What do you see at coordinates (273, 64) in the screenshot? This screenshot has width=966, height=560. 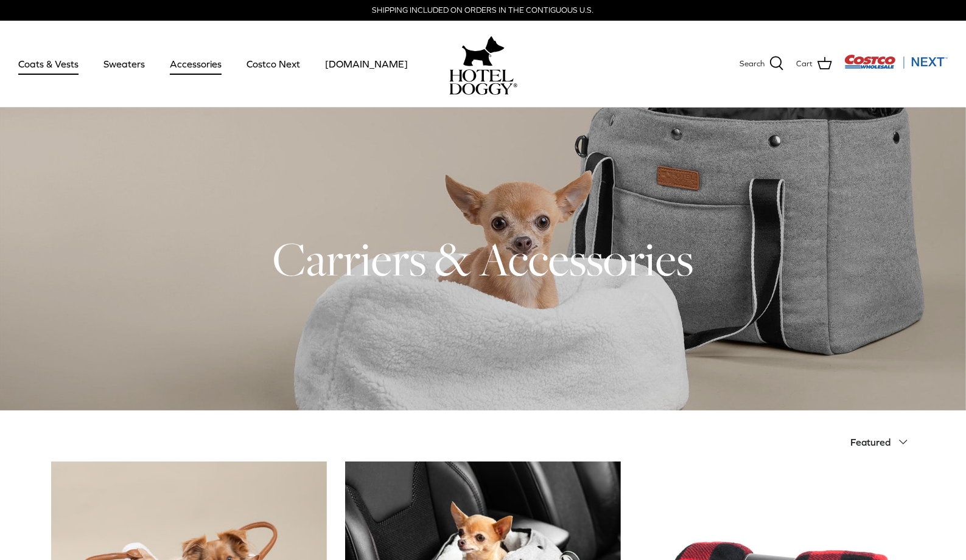 I see `a: Costco Next` at bounding box center [273, 64].